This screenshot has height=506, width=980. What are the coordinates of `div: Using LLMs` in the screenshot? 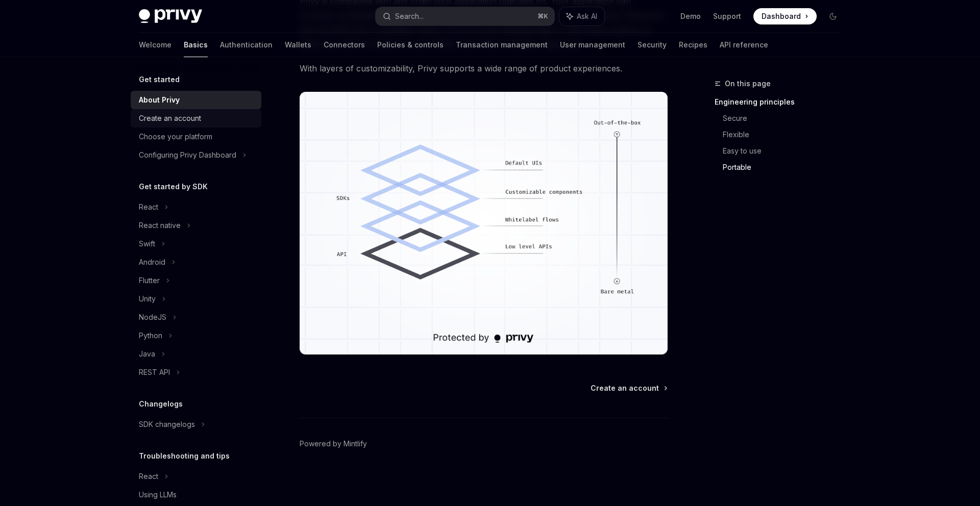 It's located at (157, 495).